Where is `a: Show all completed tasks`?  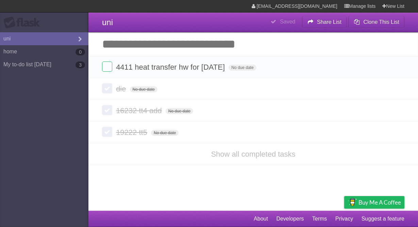 a: Show all completed tasks is located at coordinates (253, 154).